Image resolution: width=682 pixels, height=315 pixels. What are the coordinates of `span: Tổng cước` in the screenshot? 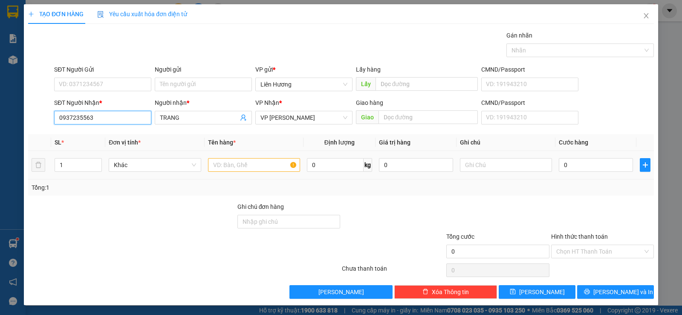 It's located at (460, 236).